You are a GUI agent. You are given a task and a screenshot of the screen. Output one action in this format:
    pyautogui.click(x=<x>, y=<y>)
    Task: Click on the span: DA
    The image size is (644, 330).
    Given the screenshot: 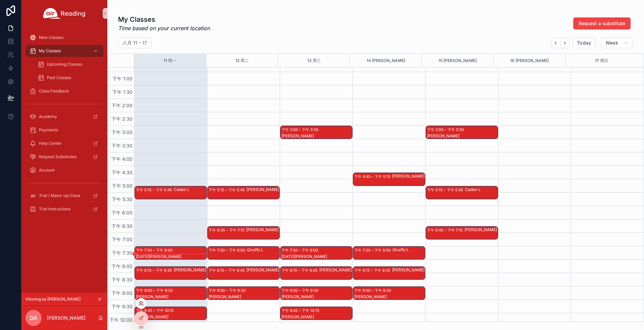 What is the action you would take?
    pyautogui.click(x=34, y=318)
    